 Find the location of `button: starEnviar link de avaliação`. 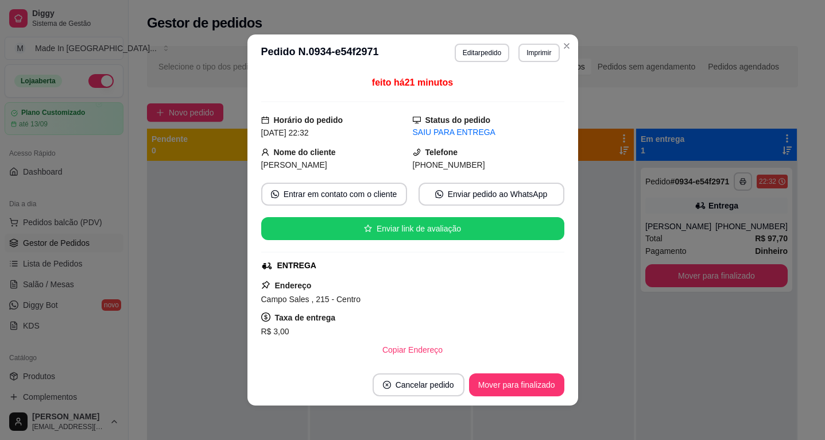

button: starEnviar link de avaliação is located at coordinates (413, 228).